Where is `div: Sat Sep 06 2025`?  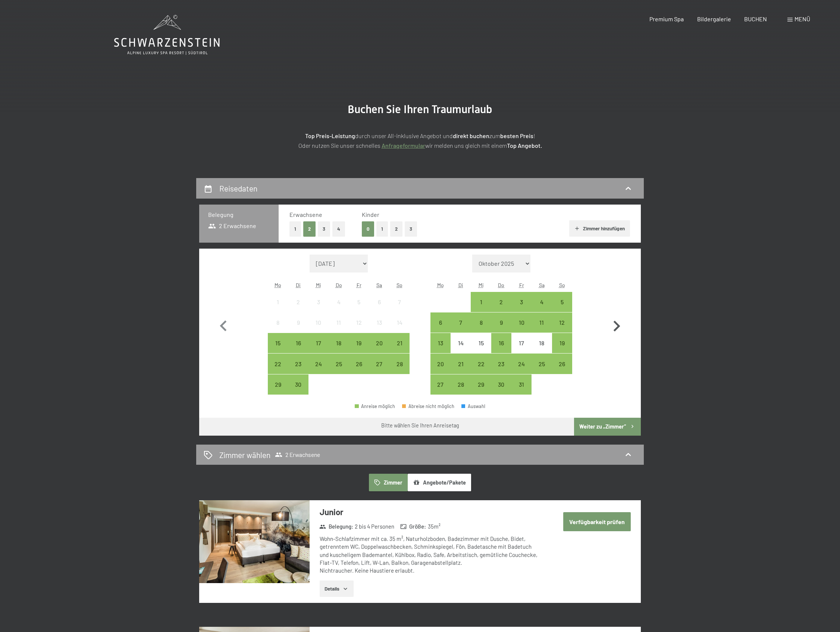
div: Sat Sep 06 2025 is located at coordinates (379, 302).